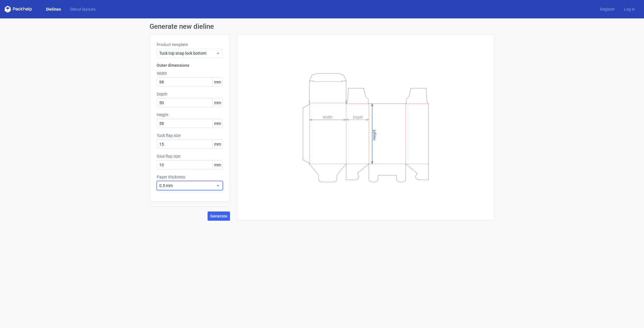  I want to click on tspan: Depth, so click(358, 117).